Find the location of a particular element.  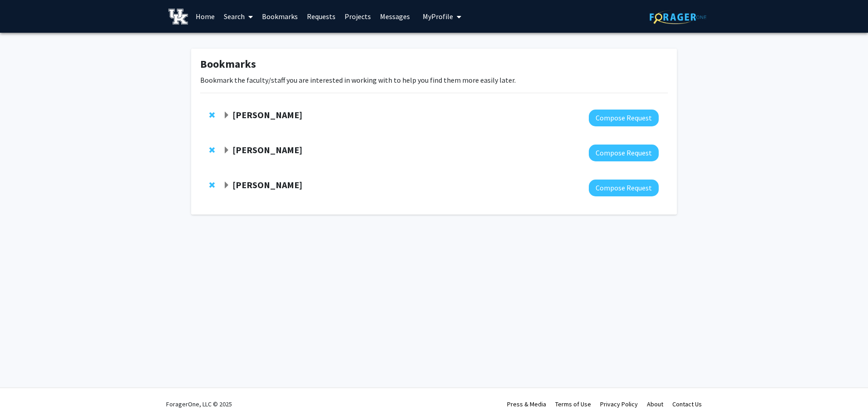

button: Compose Request to Samantha Zambuto is located at coordinates (624, 187).